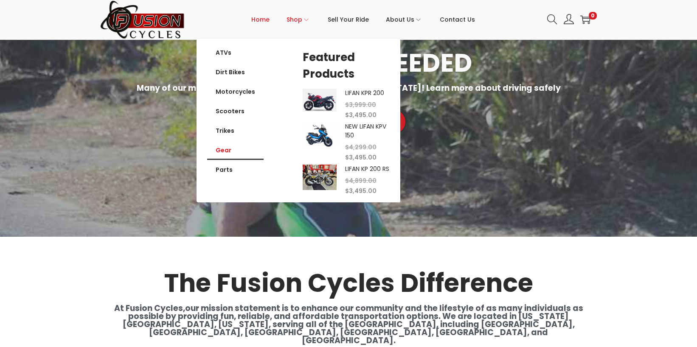 The image size is (697, 347). I want to click on a: Sell Your Ride, so click(348, 20).